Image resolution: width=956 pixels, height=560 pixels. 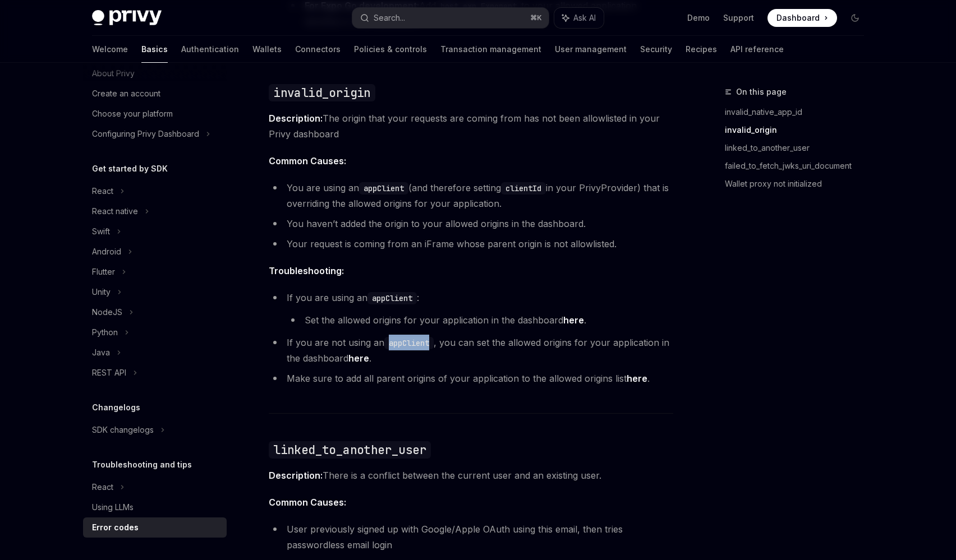 What do you see at coordinates (798, 18) in the screenshot?
I see `span: Dashboard` at bounding box center [798, 18].